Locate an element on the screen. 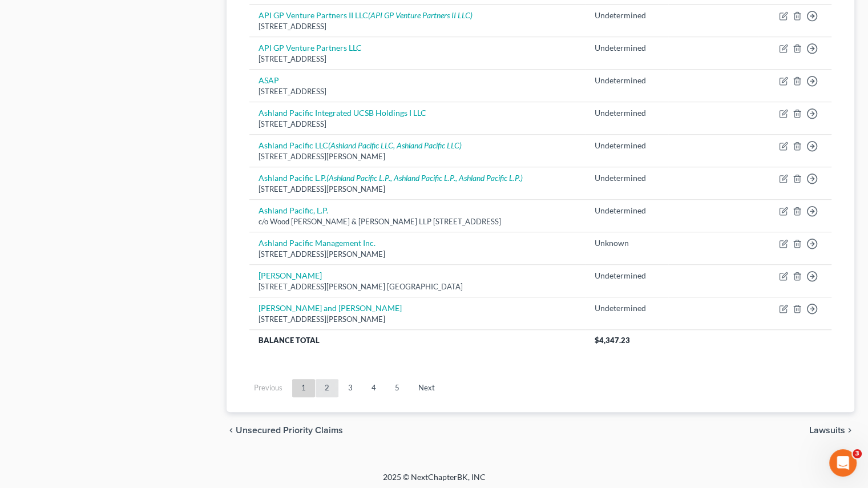 This screenshot has height=488, width=868. div: Unknown is located at coordinates (627, 243).